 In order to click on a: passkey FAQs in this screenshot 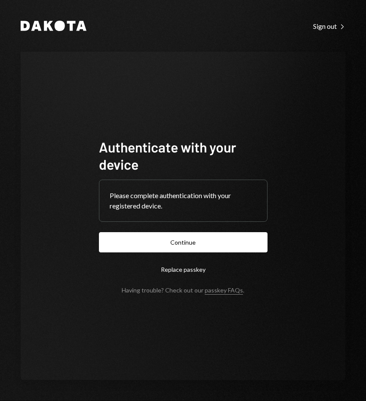, I will do `click(224, 290)`.